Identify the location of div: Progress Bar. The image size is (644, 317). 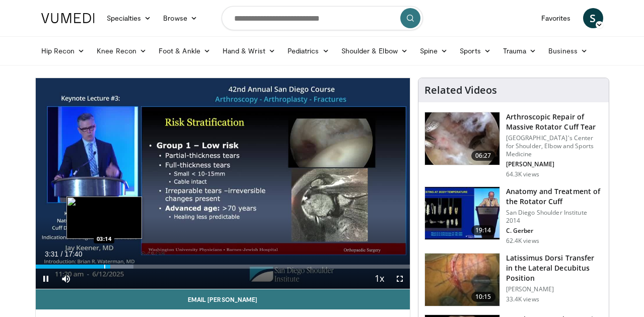
(223, 266).